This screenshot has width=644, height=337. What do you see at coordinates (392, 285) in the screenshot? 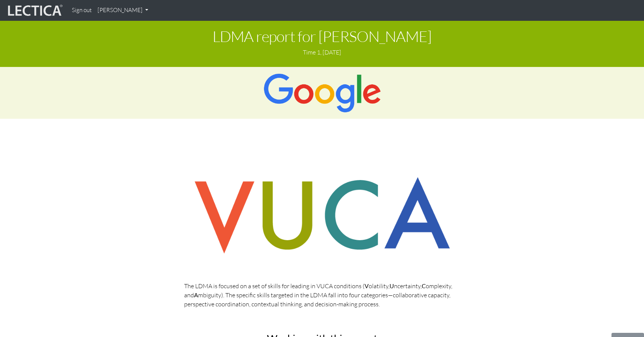
I see `strong: U` at bounding box center [392, 285].